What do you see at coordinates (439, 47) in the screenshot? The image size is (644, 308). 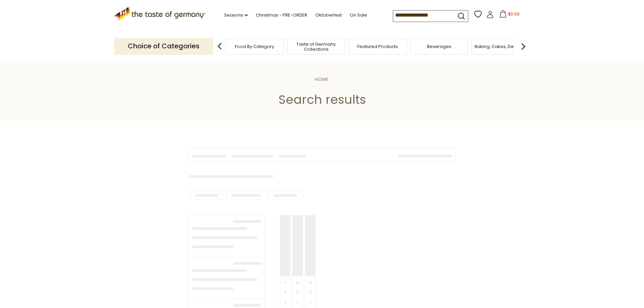 I see `span: Beverages` at bounding box center [439, 47].